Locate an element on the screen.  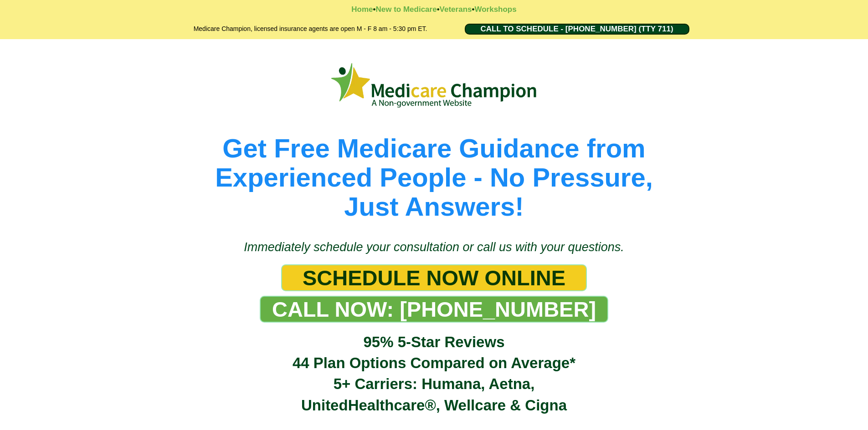
span: 95% 5-Star Reviews is located at coordinates (434, 342).